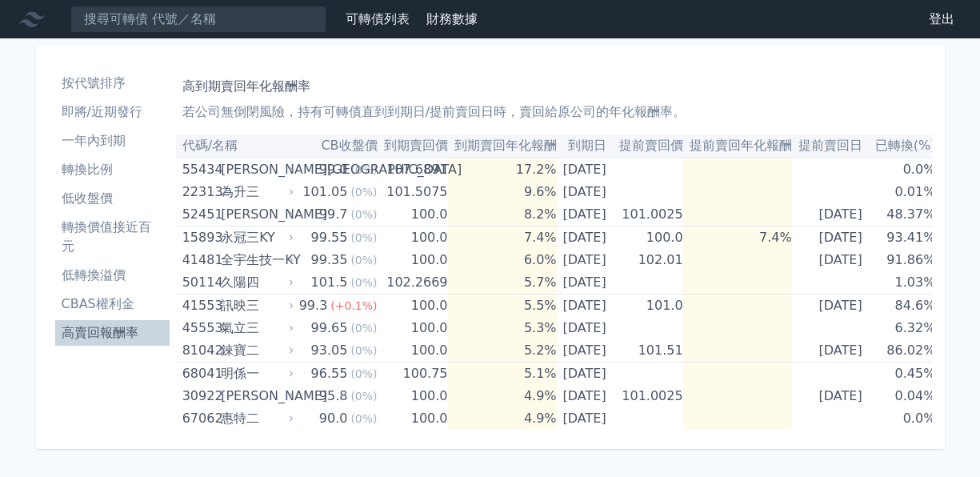 This screenshot has height=477, width=980. Describe the element at coordinates (199, 192) in the screenshot. I see `div: 22313` at that location.